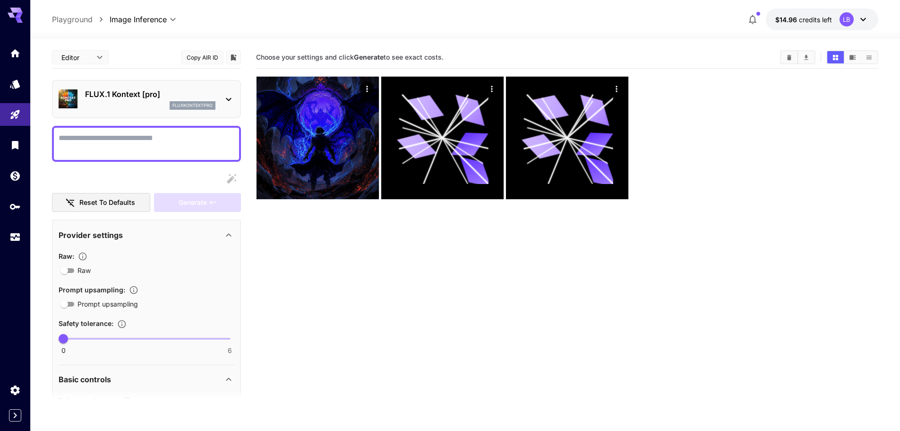  Describe the element at coordinates (15, 84) in the screenshot. I see `div: Models` at that location.